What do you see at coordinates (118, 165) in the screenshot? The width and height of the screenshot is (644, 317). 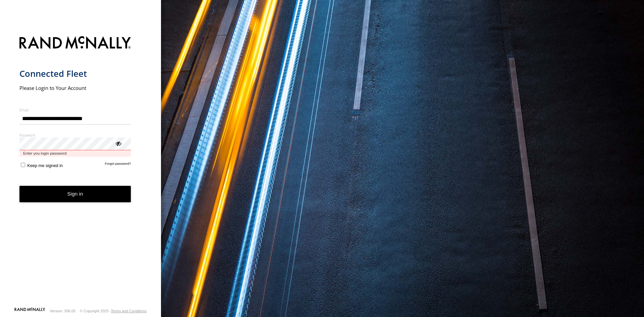 I see `a: Forgot password?` at bounding box center [118, 165].